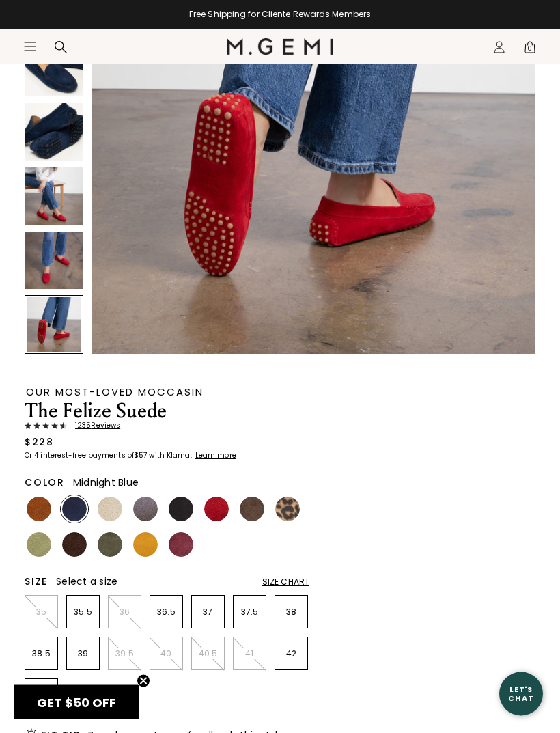 The height and width of the screenshot is (733, 560). I want to click on klarna-placement-style-body: Or 4 interest-free payments of, so click(79, 456).